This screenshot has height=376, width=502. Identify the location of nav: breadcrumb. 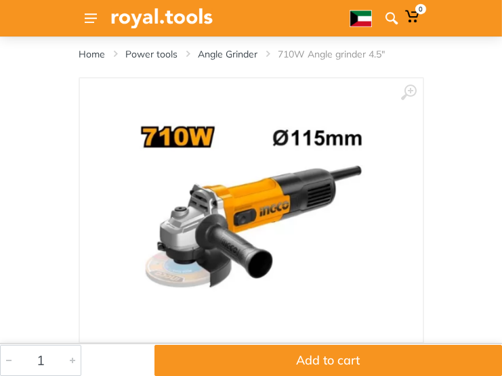
(251, 54).